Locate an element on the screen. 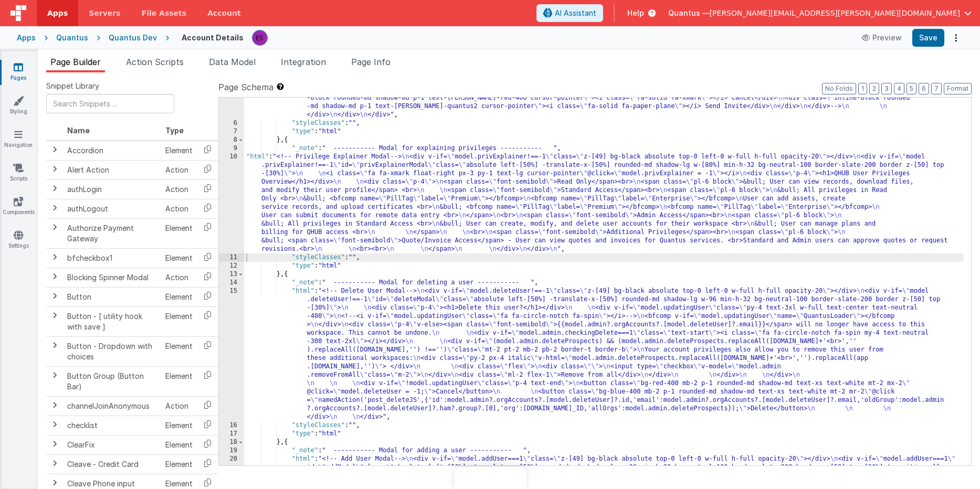 Image resolution: width=980 pixels, height=489 pixels. td: Button Group (Button Bar) is located at coordinates (112, 381).